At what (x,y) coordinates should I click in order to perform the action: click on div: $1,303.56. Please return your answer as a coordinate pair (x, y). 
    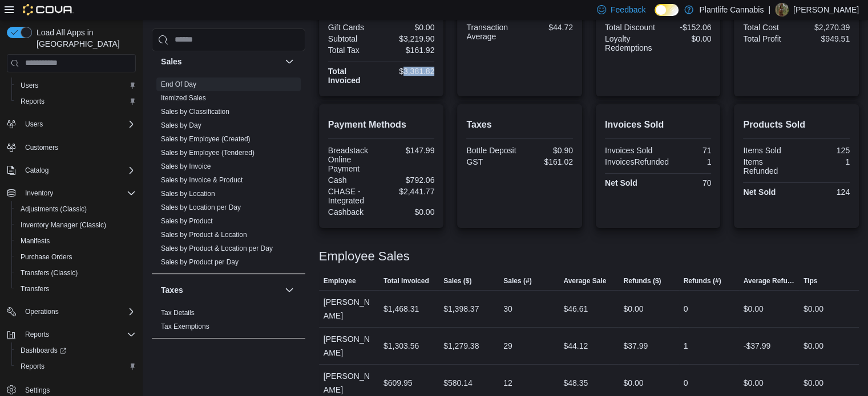
    Looking at the image, I should click on (401, 346).